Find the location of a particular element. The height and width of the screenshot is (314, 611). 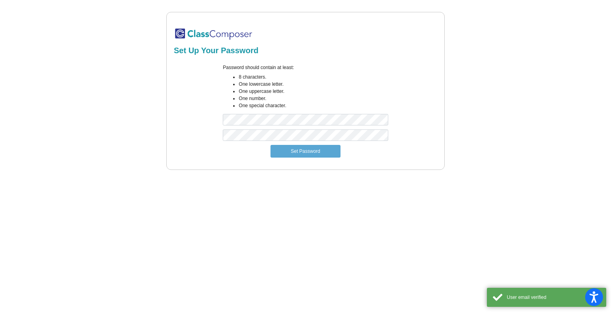

li: One lowercase letter. is located at coordinates (313, 84).